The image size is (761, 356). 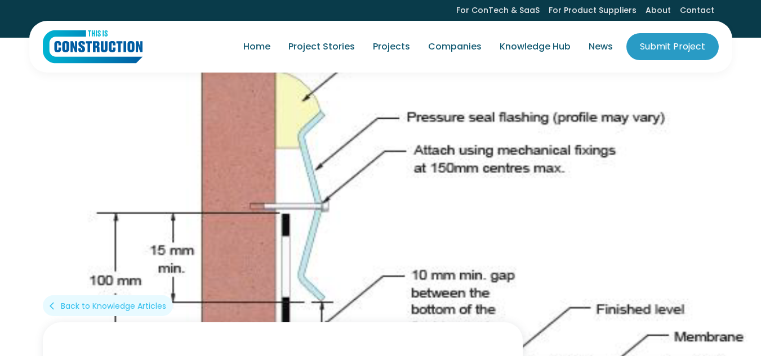 I want to click on img: This Is Construction Logo, so click(x=92, y=47).